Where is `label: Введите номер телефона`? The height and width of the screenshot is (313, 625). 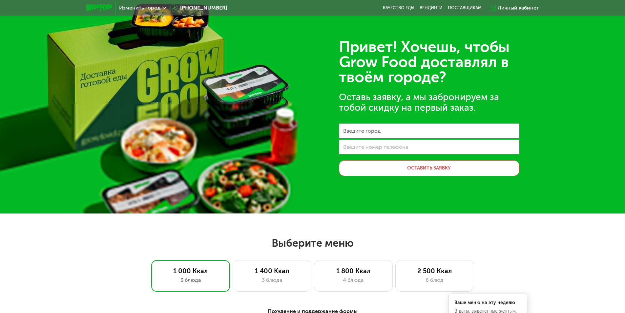 label: Введите номер телефона is located at coordinates (376, 147).